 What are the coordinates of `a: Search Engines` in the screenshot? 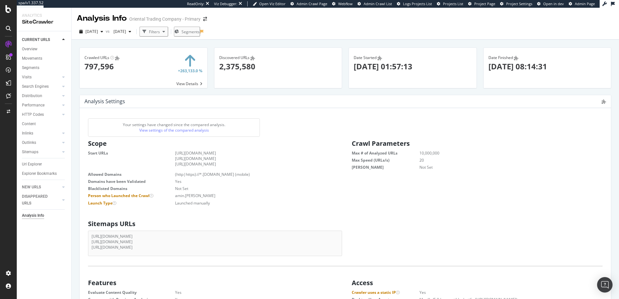 It's located at (41, 86).